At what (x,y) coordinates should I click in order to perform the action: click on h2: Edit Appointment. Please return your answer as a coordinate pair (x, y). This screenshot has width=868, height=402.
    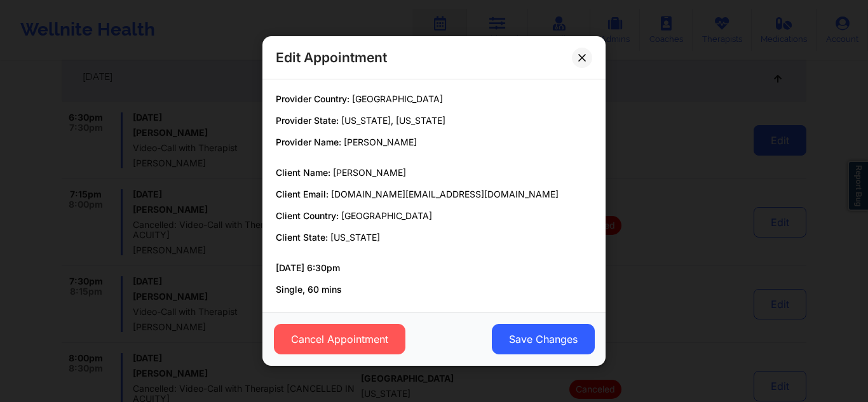
    Looking at the image, I should click on (331, 58).